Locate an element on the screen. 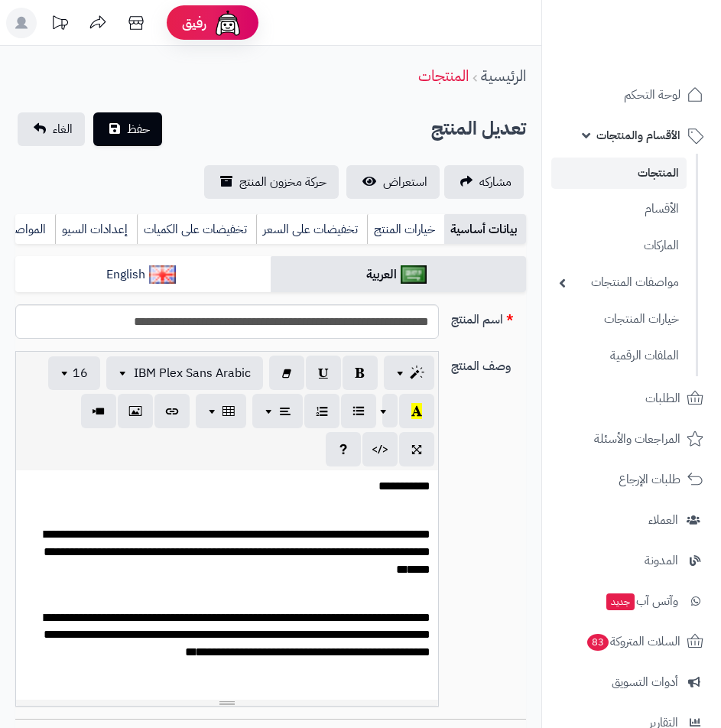  a: المراجعات والأسئلة is located at coordinates (632, 439).